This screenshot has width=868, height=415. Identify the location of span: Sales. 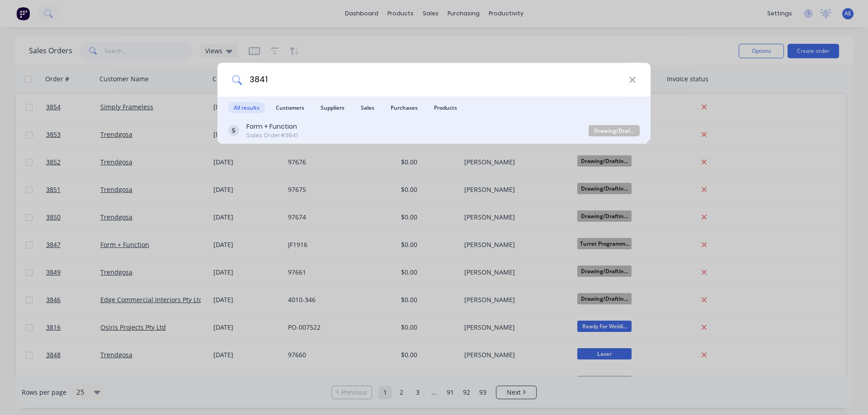
(367, 107).